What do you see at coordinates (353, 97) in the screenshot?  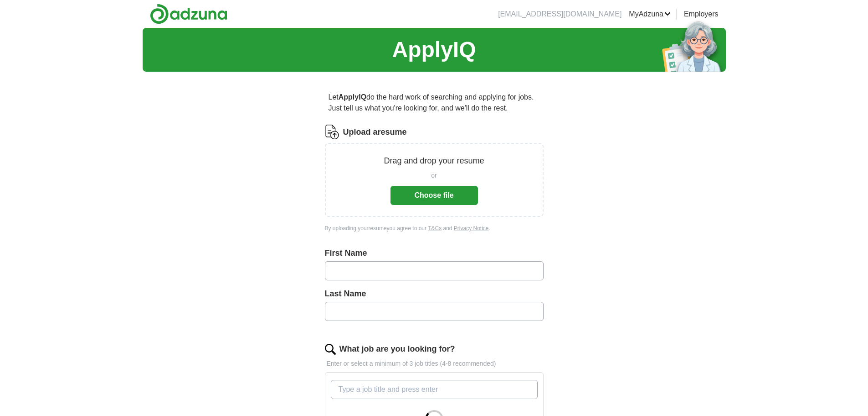 I see `strong: ApplyIQ` at bounding box center [353, 97].